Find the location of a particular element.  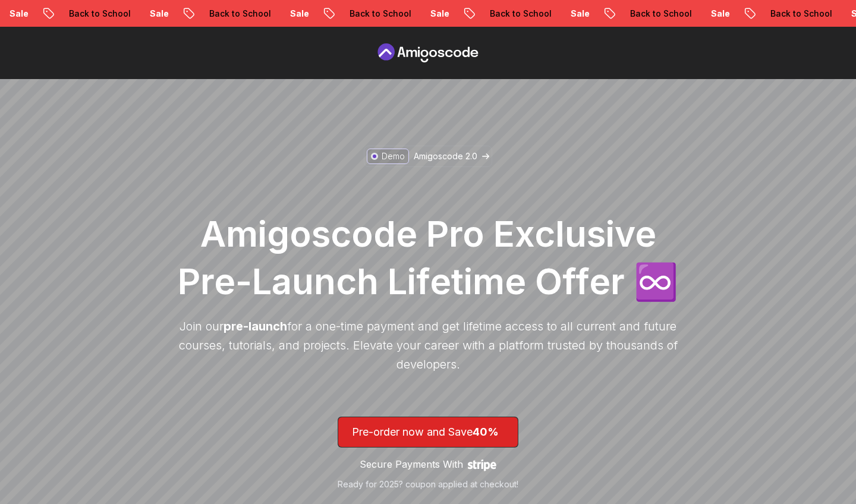

p: Secure Payments With is located at coordinates (411, 464).